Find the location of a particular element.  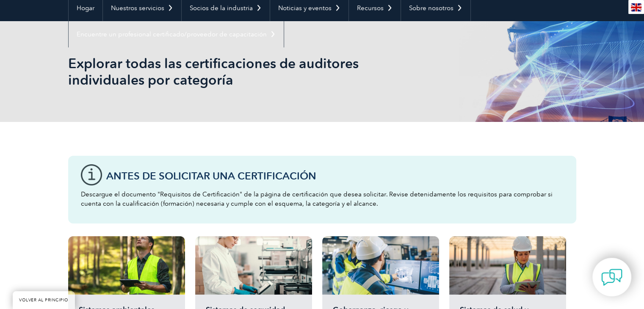

a: VOLVER AL PRINCIPIO is located at coordinates (44, 300).